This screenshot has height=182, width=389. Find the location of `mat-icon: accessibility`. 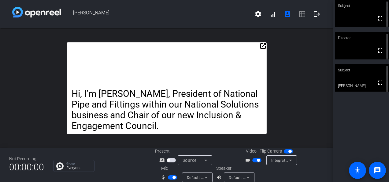

mat-icon: accessibility is located at coordinates (358, 170).